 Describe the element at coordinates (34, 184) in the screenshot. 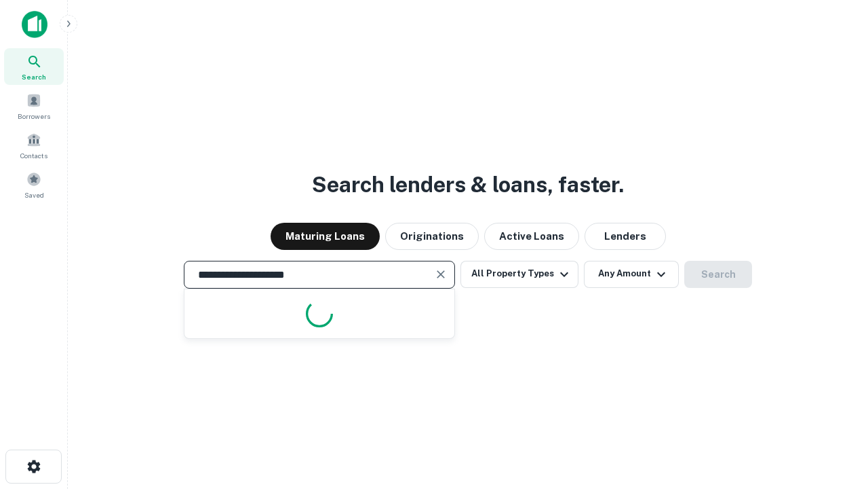

I see `div: Saved` at that location.